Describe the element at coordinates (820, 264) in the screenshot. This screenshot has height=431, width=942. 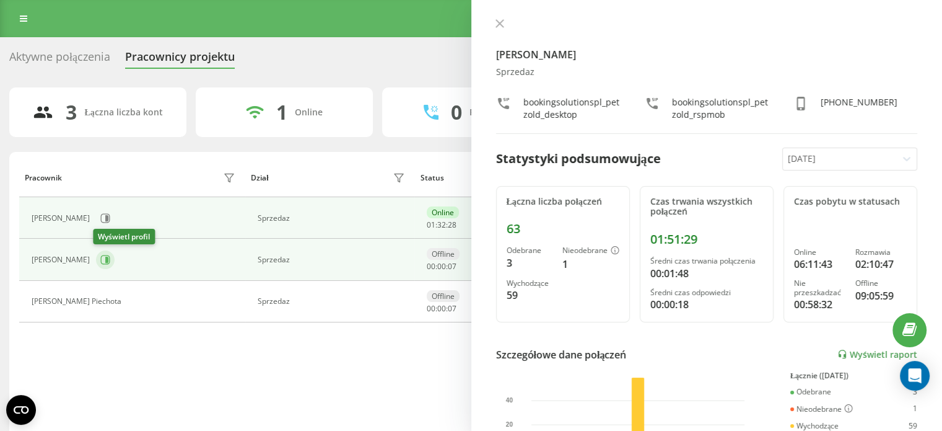
I see `div: 06:11:43` at that location.